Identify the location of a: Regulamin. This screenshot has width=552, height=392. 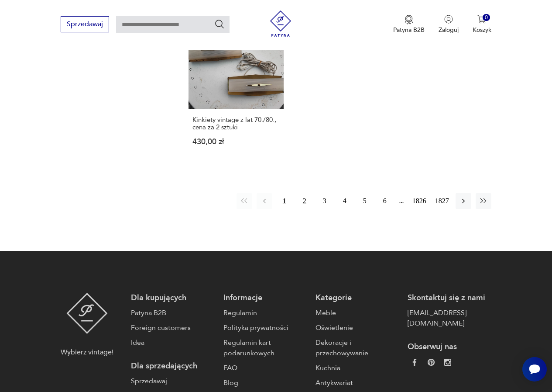
(265, 312).